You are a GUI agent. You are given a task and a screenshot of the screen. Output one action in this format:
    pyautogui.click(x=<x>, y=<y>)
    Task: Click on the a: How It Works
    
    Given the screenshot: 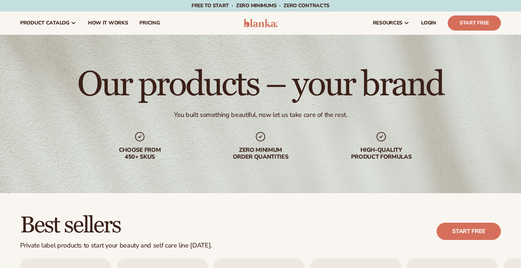 What is the action you would take?
    pyautogui.click(x=108, y=23)
    